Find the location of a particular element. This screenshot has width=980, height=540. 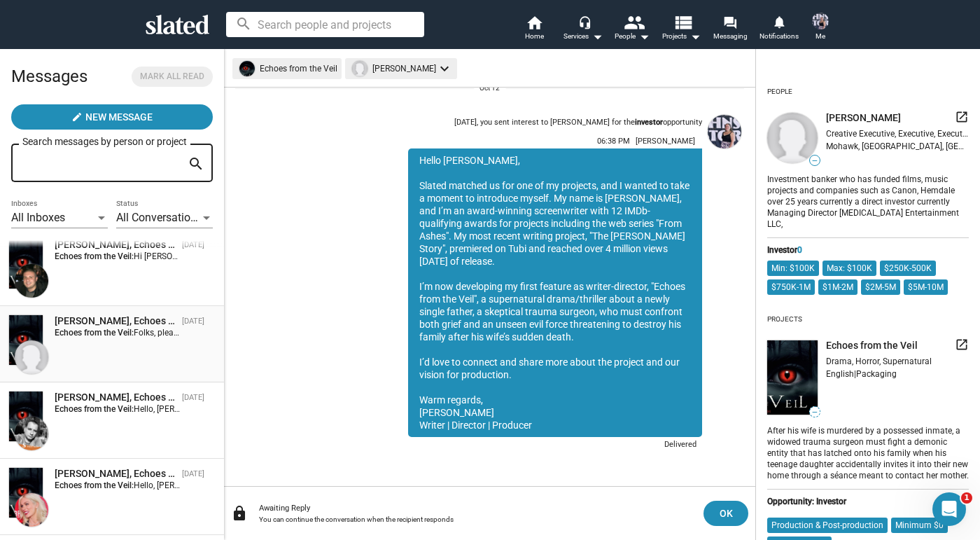

div: After his wife is murdered by a possessed inmate, a widowed trauma surgeon must fight a demonic e... is located at coordinates (868, 453).